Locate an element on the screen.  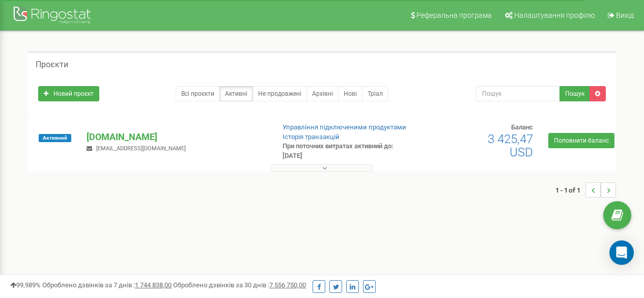
input: Пошук is located at coordinates (518, 94).